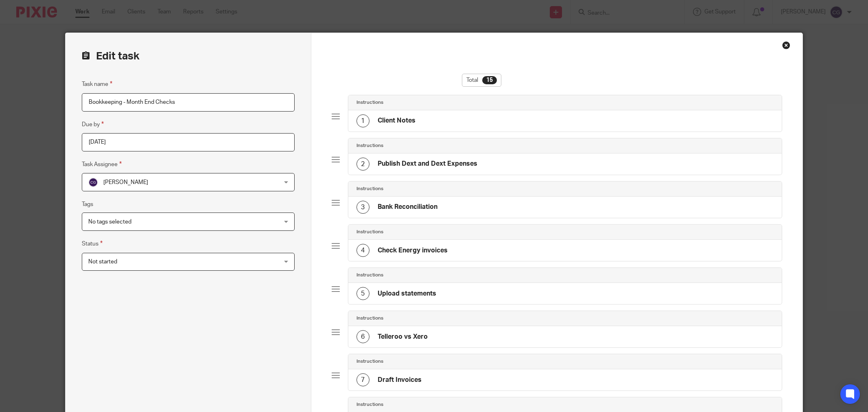 This screenshot has height=412, width=868. What do you see at coordinates (102, 164) in the screenshot?
I see `label: Task Assignee` at bounding box center [102, 164].